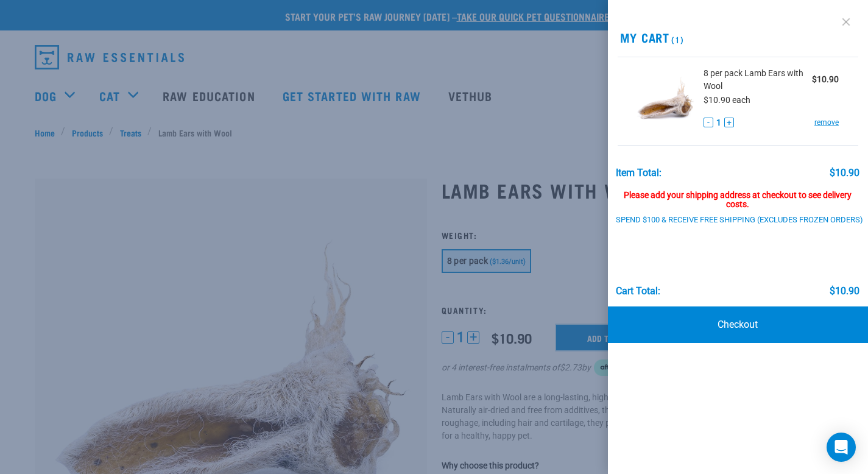 This screenshot has height=474, width=868. I want to click on div: Open Intercom Messenger, so click(842, 447).